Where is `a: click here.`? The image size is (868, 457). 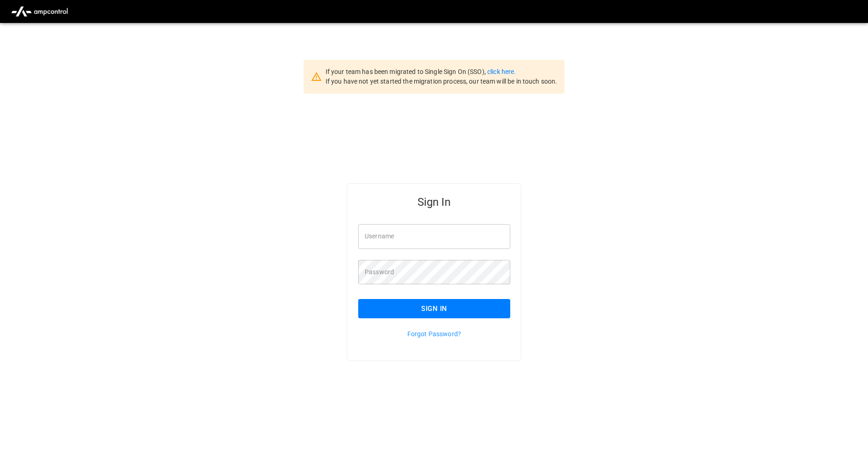 a: click here. is located at coordinates (501, 72).